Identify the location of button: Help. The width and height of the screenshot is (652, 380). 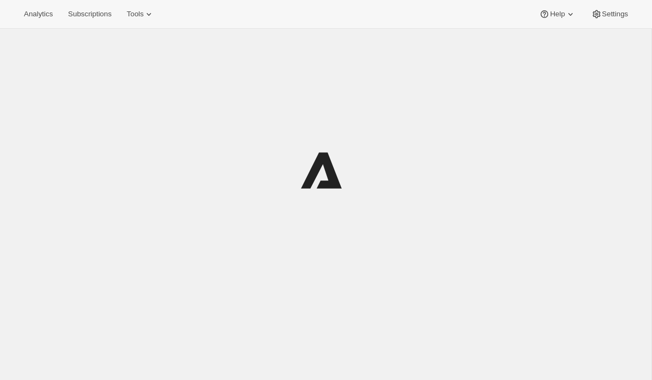
(557, 14).